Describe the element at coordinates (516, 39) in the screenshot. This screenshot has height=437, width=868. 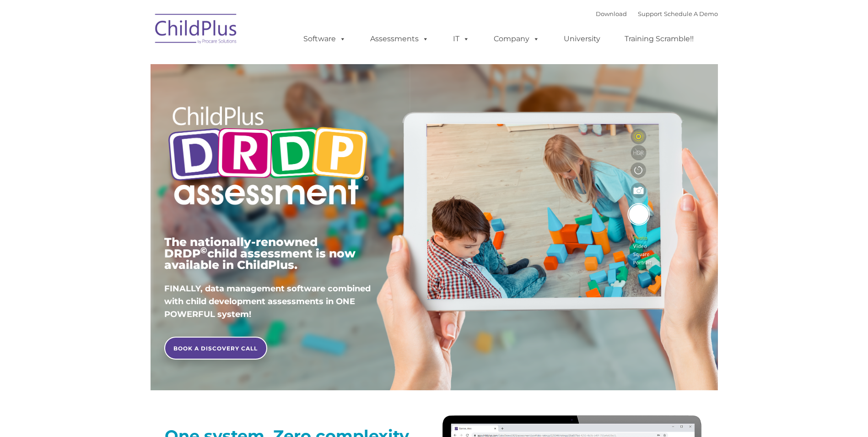
I see `a: Company` at that location.